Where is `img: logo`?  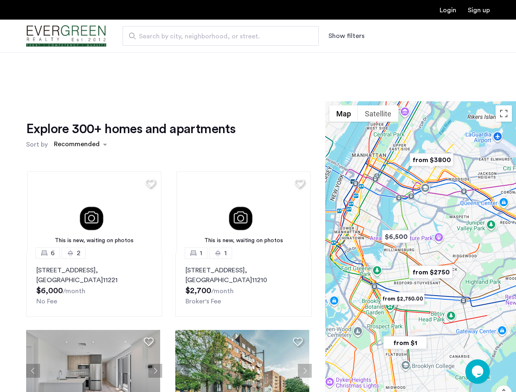 img: logo is located at coordinates (66, 36).